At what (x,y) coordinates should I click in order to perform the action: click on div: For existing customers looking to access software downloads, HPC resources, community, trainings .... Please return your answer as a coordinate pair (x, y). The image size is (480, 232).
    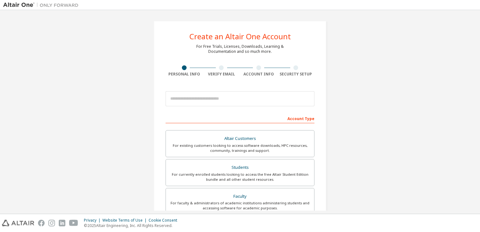
    Looking at the image, I should click on (240, 148).